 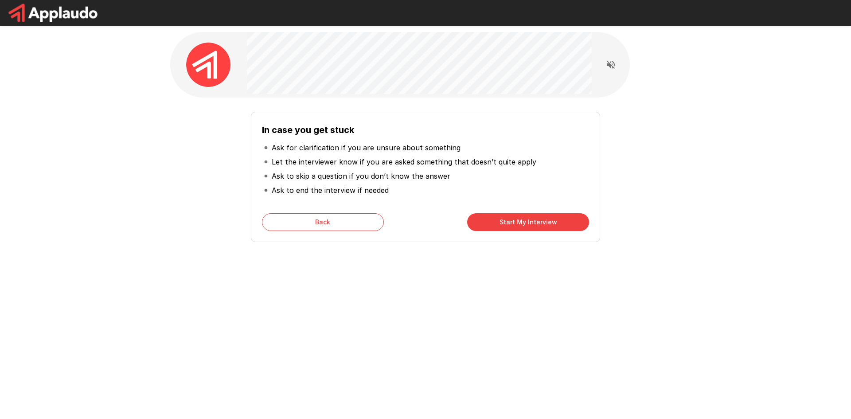 I want to click on p: Ask for clarification if you are unsure about something, so click(x=366, y=148).